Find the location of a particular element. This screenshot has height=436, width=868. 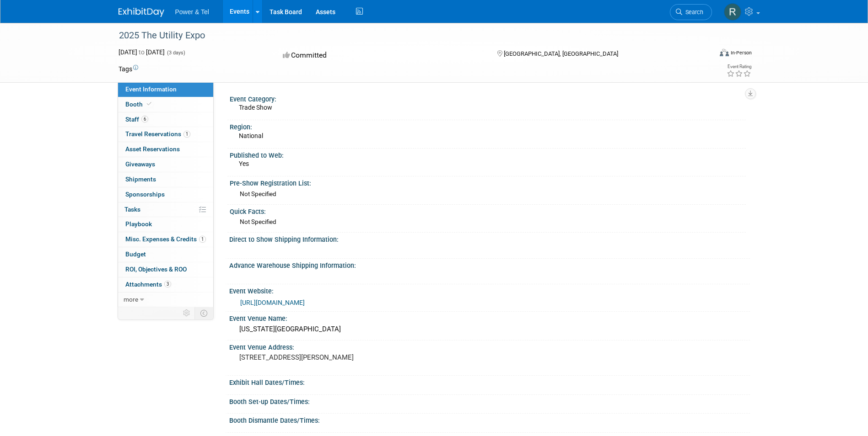

span: Playbook is located at coordinates (139, 224).